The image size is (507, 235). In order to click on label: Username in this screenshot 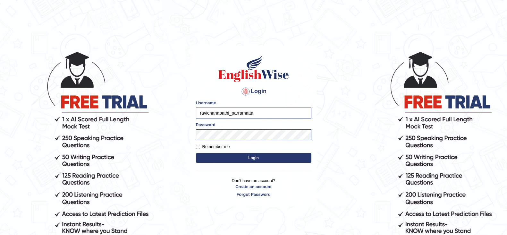, I will do `click(206, 103)`.